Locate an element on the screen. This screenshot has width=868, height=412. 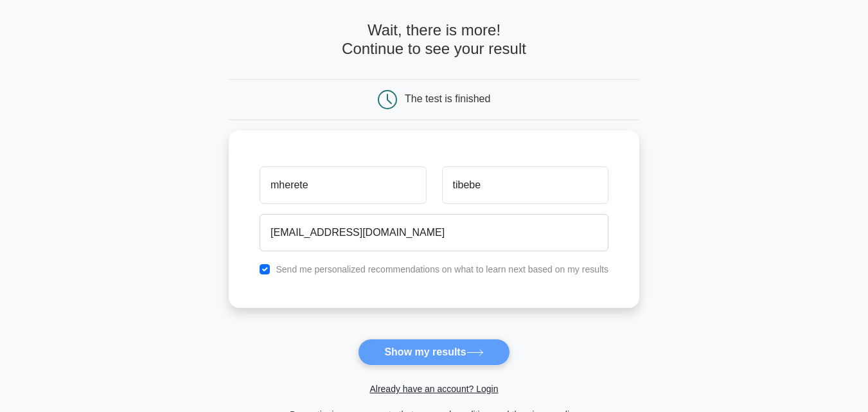
input: First name is located at coordinates (342, 185).